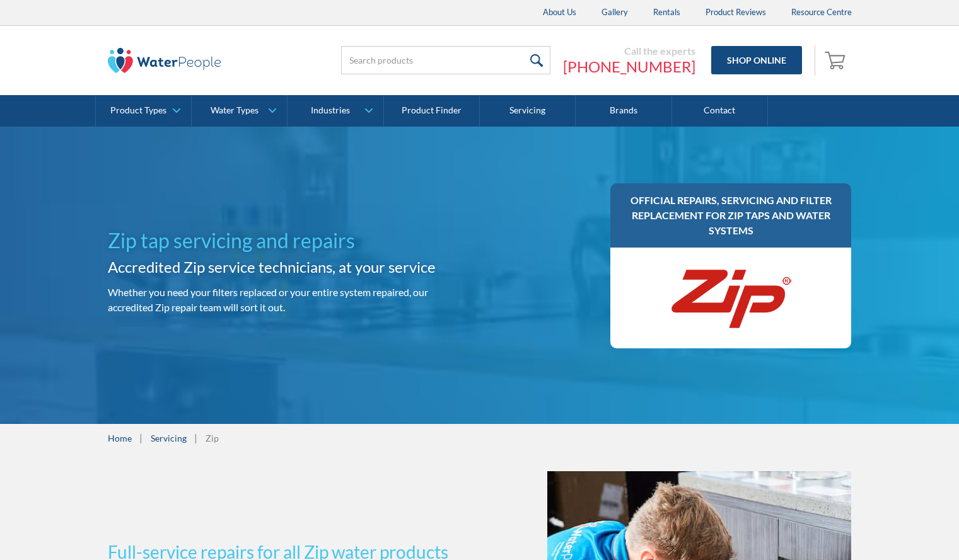 The height and width of the screenshot is (560, 959). What do you see at coordinates (623, 111) in the screenshot?
I see `a: Brands` at bounding box center [623, 111].